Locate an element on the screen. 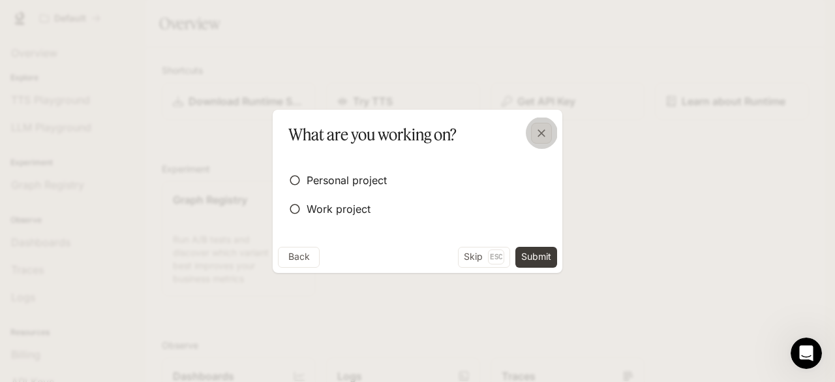  button: Submit is located at coordinates (536, 257).